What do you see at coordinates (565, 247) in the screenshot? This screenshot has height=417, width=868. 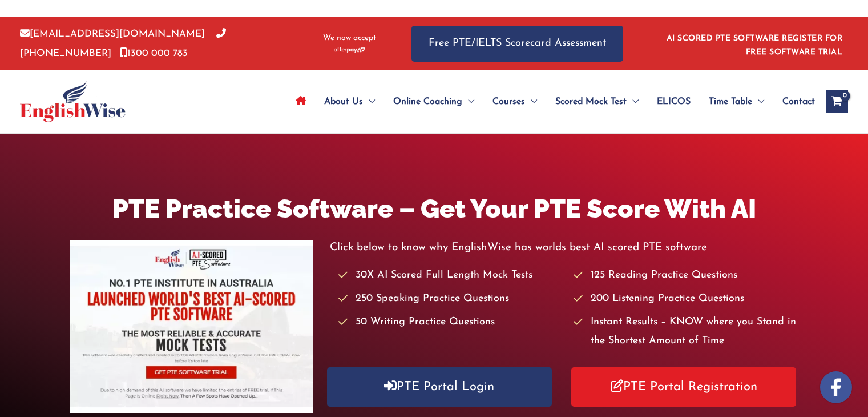 I see `p: Click below to know why EnglishWise has worlds best AI scored PTE software` at bounding box center [565, 247].